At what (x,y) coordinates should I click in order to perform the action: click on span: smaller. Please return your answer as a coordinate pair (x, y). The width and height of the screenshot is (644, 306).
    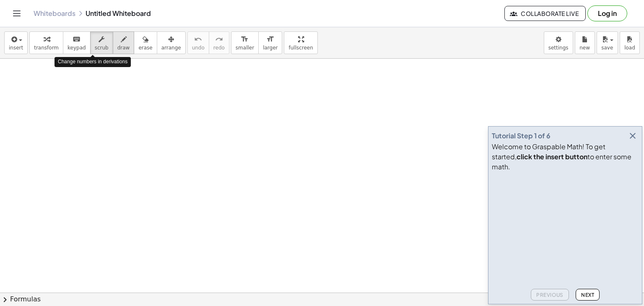
    Looking at the image, I should click on (245, 48).